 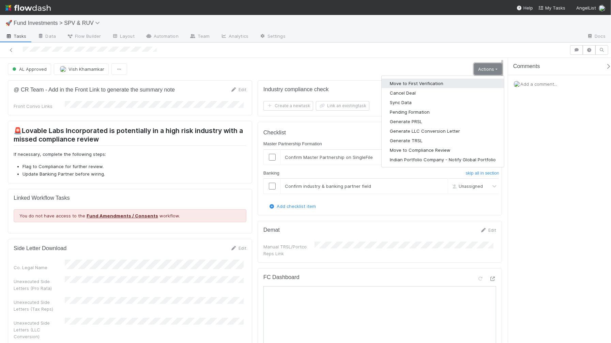 What do you see at coordinates (58, 23) in the screenshot?
I see `span: Fund Investments > SPV & RUV` at bounding box center [58, 23].